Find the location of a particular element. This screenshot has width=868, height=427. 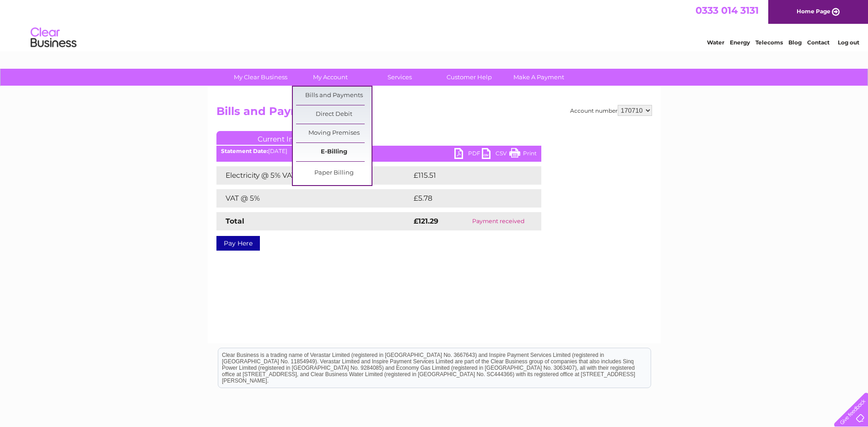

div: Account number is located at coordinates (610, 110).